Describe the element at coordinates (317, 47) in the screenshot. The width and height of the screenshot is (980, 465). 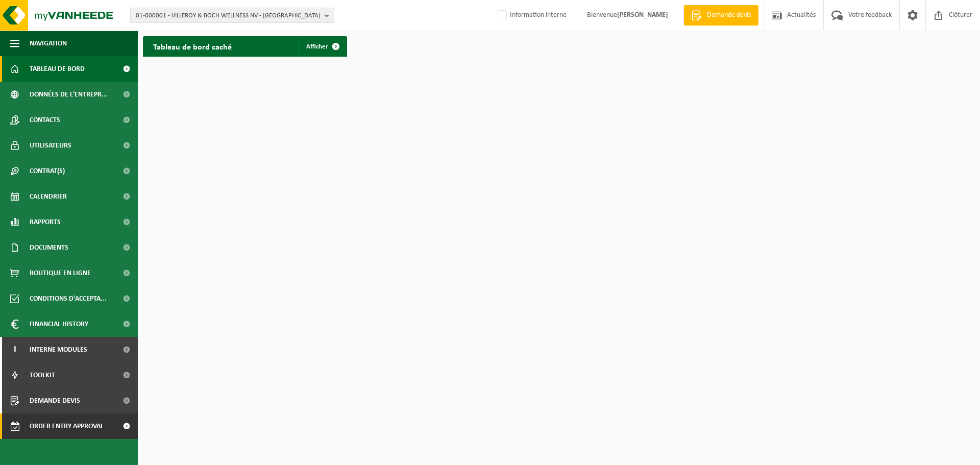
I see `span: Afficher` at that location.